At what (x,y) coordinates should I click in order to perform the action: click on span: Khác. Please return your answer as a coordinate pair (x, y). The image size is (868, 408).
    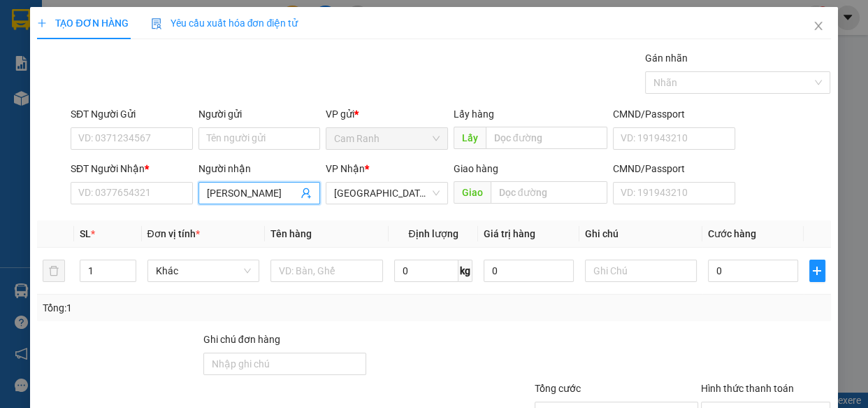
    Looking at the image, I should click on (204, 271).